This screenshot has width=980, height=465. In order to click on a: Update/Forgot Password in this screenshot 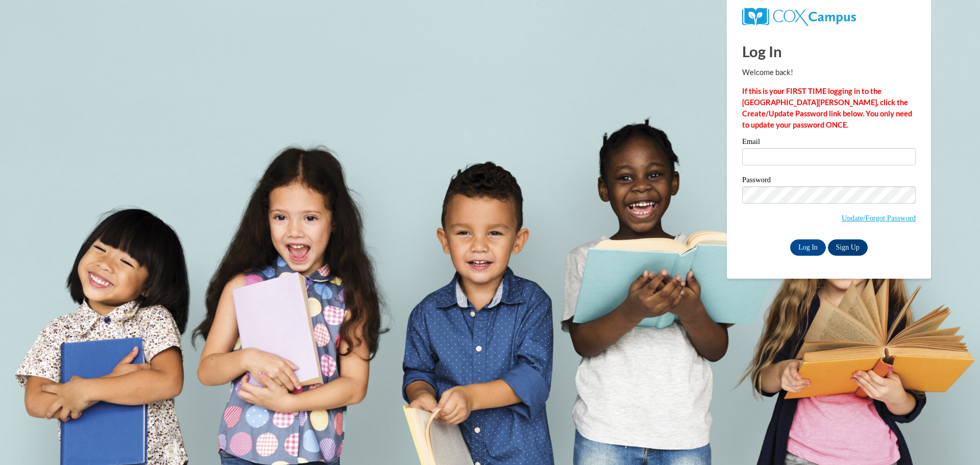, I will do `click(878, 218)`.